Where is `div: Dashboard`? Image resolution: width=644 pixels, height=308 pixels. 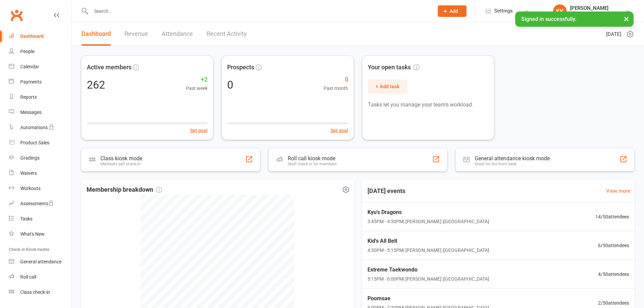
div: Dashboard is located at coordinates (32, 36).